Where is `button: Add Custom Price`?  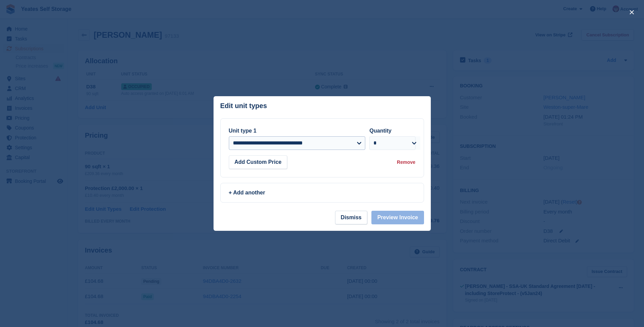
button: Add Custom Price is located at coordinates (258, 162).